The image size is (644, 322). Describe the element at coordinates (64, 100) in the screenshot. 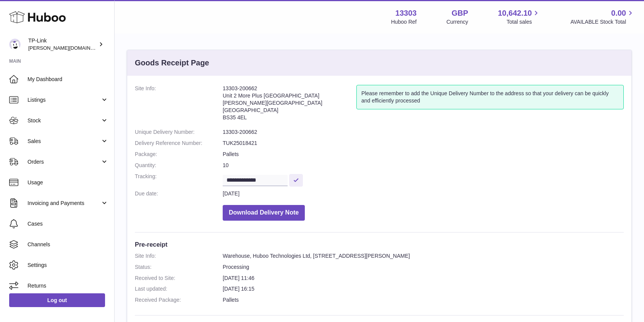

I see `span: Listings` at that location.